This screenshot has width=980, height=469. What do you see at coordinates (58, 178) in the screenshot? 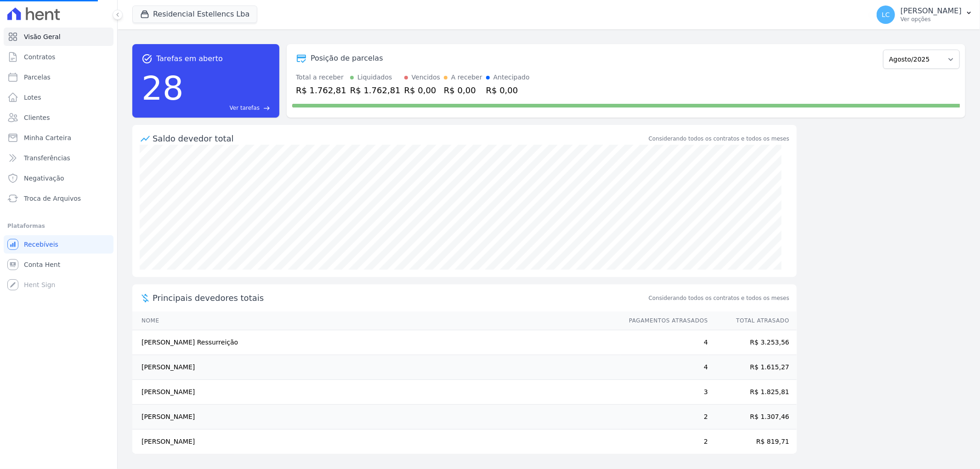
I see `a: Negativação` at bounding box center [58, 178].